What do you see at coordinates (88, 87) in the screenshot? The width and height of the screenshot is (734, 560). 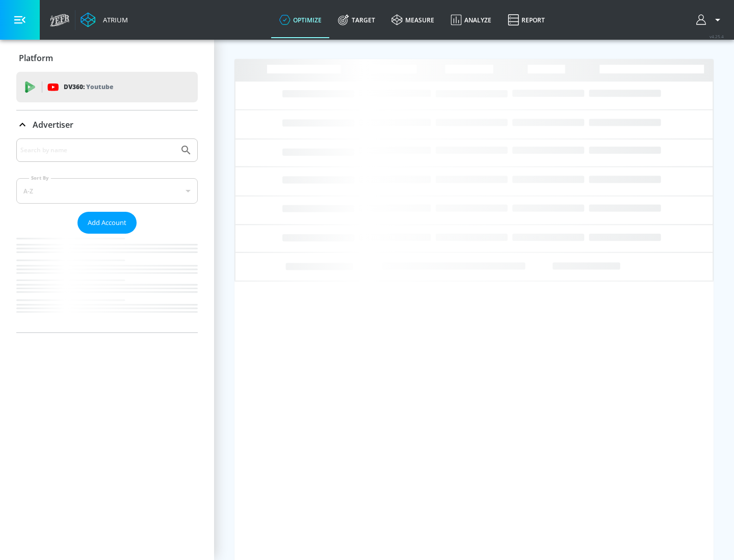 I see `p: DV360:` at bounding box center [88, 87].